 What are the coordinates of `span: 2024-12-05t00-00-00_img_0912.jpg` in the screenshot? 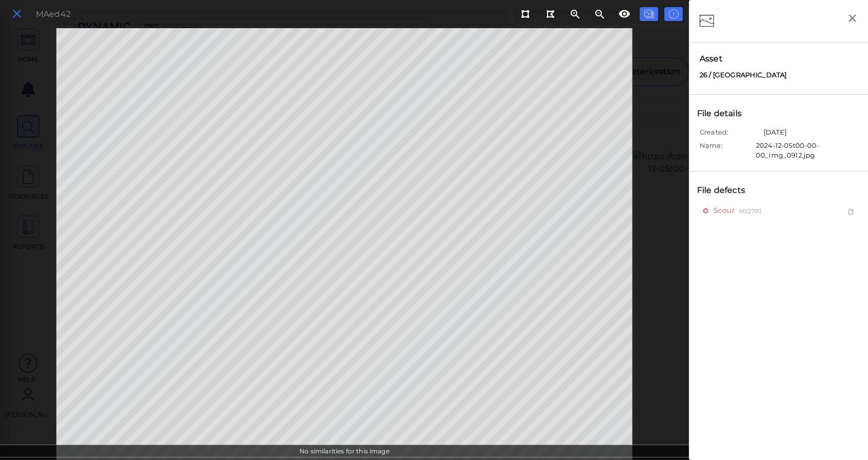 It's located at (809, 150).